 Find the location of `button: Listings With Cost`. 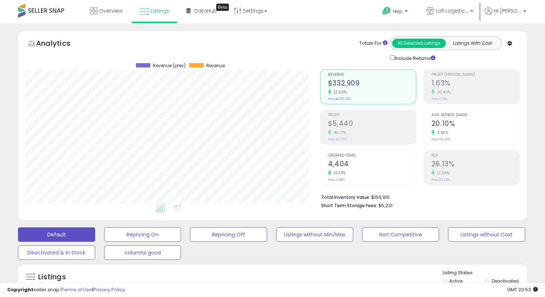

button: Listings With Cost is located at coordinates (472, 43).